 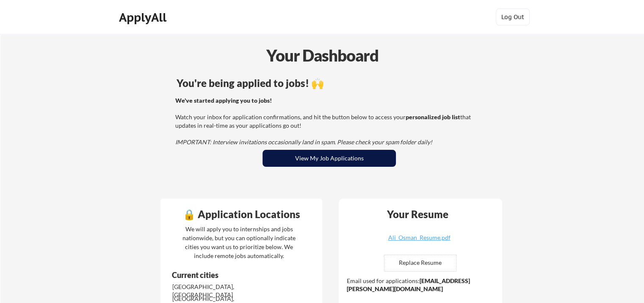 I want to click on div: ApplyAll, so click(x=144, y=17).